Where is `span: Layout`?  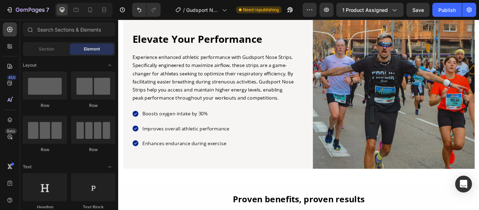 span: Layout is located at coordinates (29, 65).